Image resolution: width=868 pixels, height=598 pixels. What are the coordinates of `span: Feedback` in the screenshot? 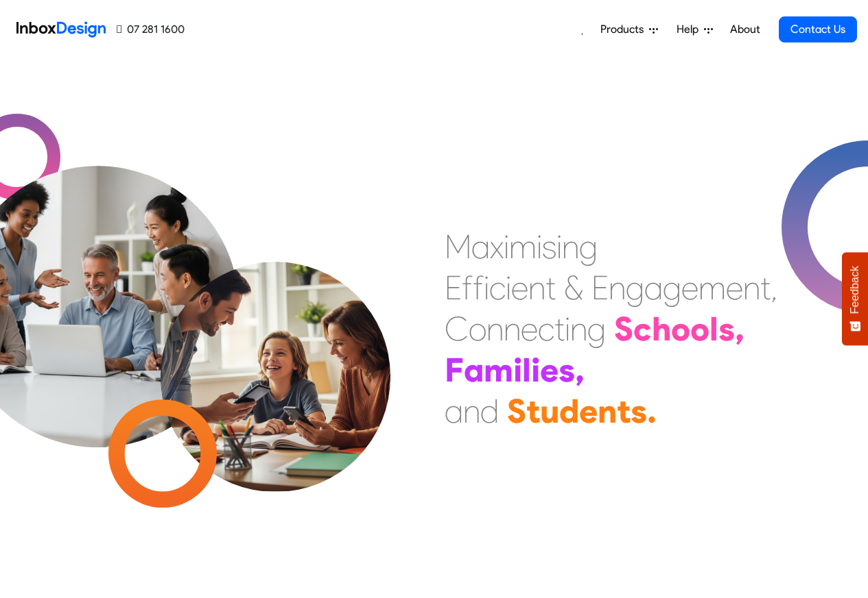 It's located at (855, 290).